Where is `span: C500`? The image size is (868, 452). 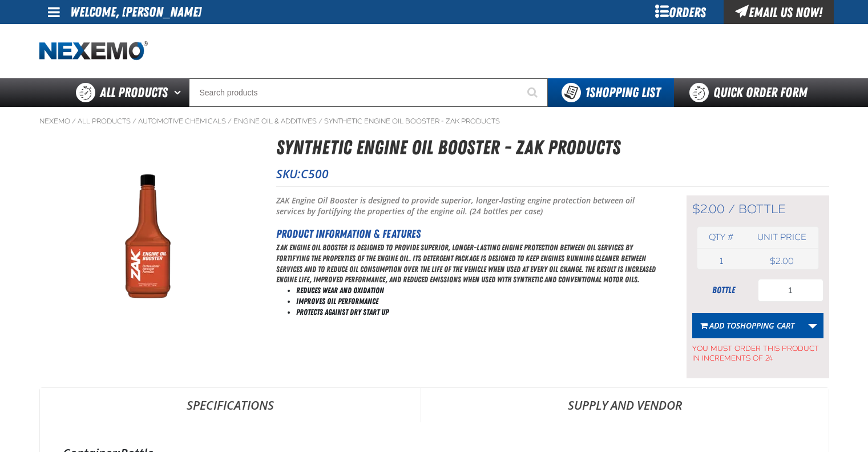
span: C500 is located at coordinates (315, 174).